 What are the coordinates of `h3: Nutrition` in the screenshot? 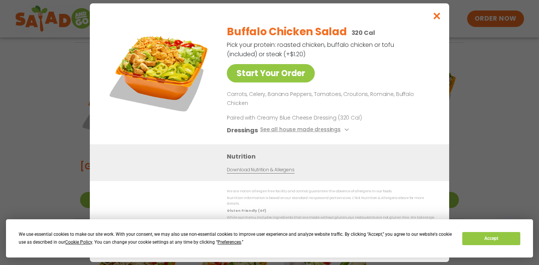 It's located at (332, 156).